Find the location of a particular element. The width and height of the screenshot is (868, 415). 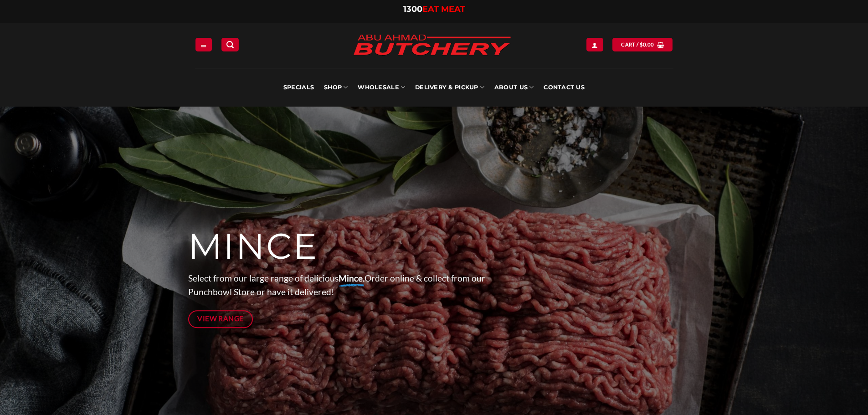

a: About Us is located at coordinates (514, 87).